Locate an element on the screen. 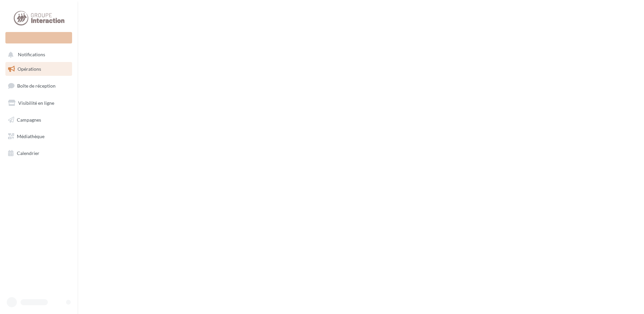 This screenshot has width=644, height=314. a: Visibilité en ligne is located at coordinates (39, 103).